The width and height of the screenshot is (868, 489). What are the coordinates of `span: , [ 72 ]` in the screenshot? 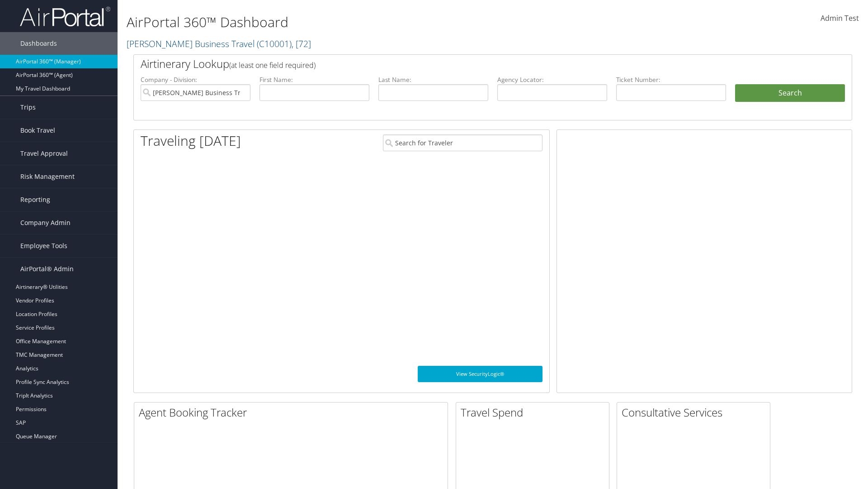 It's located at (301, 43).